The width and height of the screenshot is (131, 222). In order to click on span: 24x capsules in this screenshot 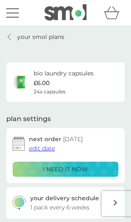, I will do `click(49, 91)`.